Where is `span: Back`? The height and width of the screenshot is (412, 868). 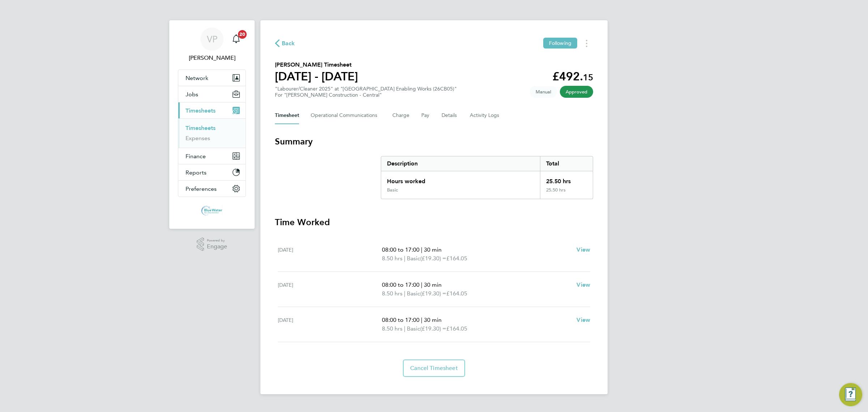 span: Back is located at coordinates (288, 43).